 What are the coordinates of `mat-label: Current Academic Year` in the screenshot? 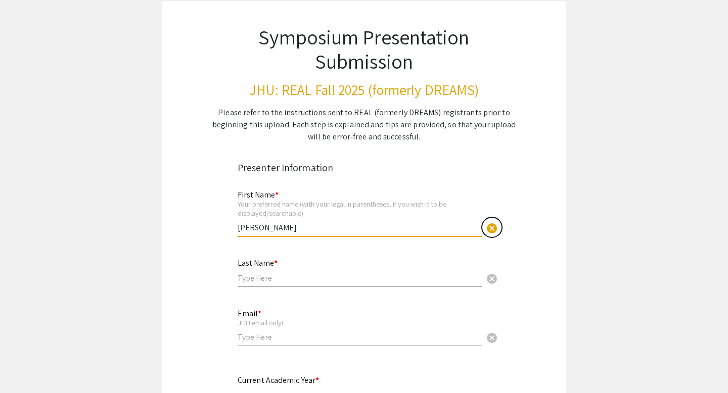 It's located at (278, 380).